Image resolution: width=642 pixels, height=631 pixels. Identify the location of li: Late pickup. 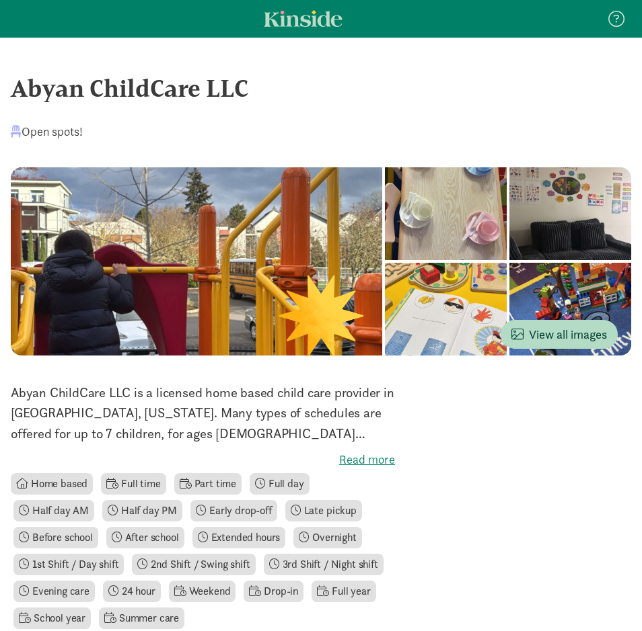
(323, 511).